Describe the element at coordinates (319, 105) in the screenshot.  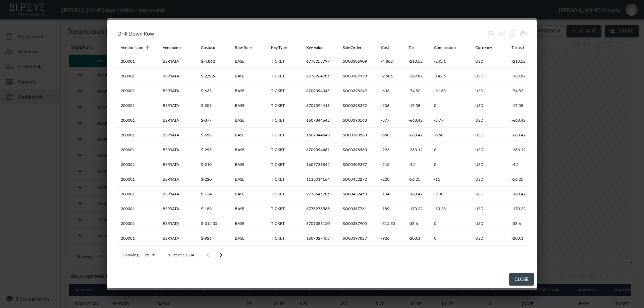
I see `th: 6709094418` at that location.